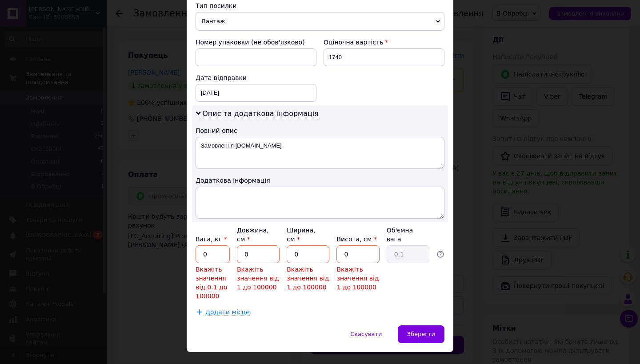 Image resolution: width=640 pixels, height=364 pixels. Describe the element at coordinates (256, 78) in the screenshot. I see `div: Дата відправки` at that location.